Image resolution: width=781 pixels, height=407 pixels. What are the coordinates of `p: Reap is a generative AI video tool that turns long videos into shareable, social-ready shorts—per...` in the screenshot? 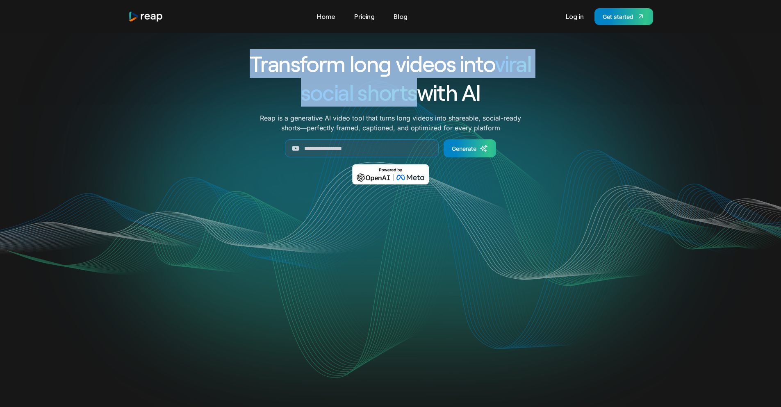 It's located at (390, 123).